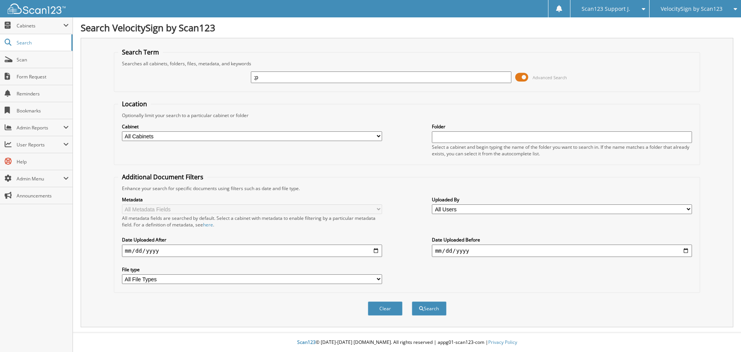 Image resolution: width=741 pixels, height=352 pixels. I want to click on span: Scan123, so click(307, 342).